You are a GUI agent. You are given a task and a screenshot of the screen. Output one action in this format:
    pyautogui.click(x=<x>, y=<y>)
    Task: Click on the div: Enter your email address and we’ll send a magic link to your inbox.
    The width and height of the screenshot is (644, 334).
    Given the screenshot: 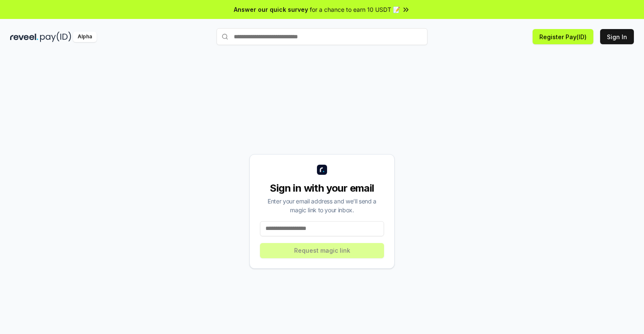 What is the action you would take?
    pyautogui.click(x=322, y=206)
    